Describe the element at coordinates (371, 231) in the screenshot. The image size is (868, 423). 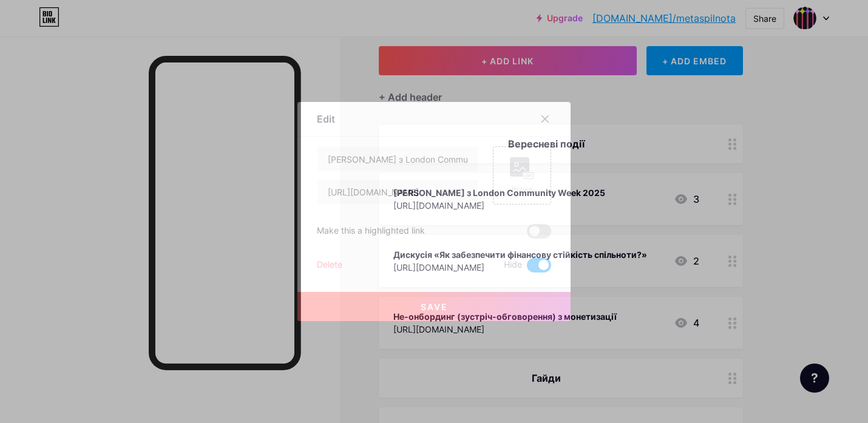
I see `div: Make this a highlighted link` at that location.